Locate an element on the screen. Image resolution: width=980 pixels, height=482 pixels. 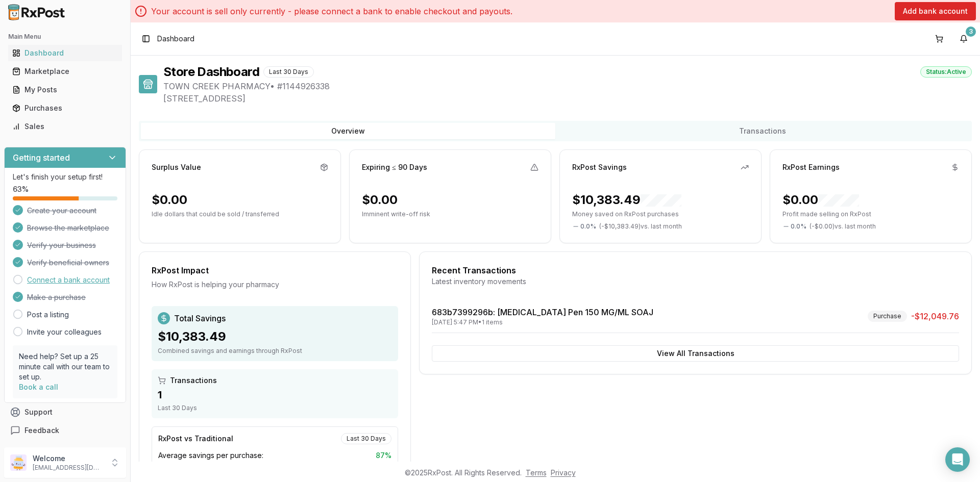
span: 87 % is located at coordinates (383, 456).